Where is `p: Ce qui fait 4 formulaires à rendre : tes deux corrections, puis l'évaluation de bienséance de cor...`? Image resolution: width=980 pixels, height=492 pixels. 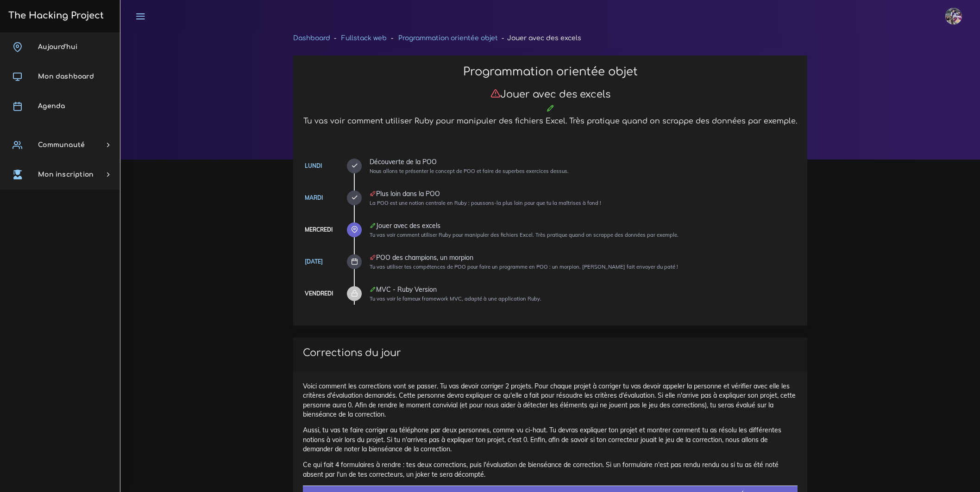
p: Ce qui fait 4 formulaires à rendre : tes deux corrections, puis l'évaluation de bienséance de cor... is located at coordinates (550, 470).